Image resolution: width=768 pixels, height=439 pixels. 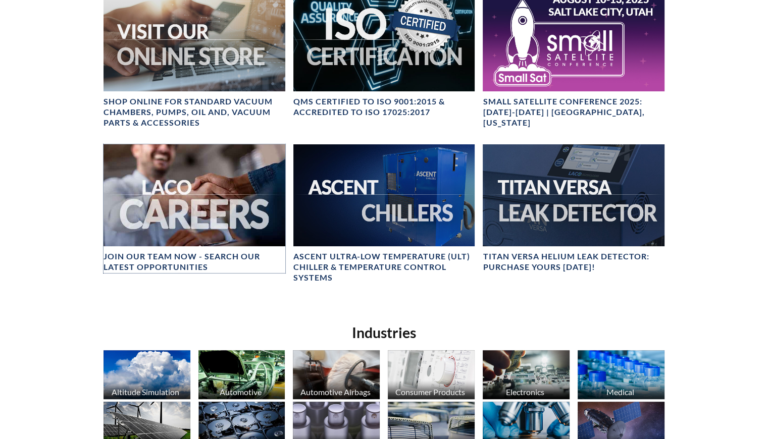 I want to click on div: Altitude Simulation, so click(x=145, y=392).